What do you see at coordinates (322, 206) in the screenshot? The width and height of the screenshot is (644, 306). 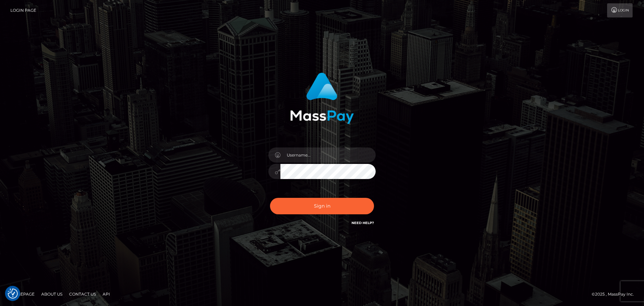 I see `button: Sign in` at bounding box center [322, 206].